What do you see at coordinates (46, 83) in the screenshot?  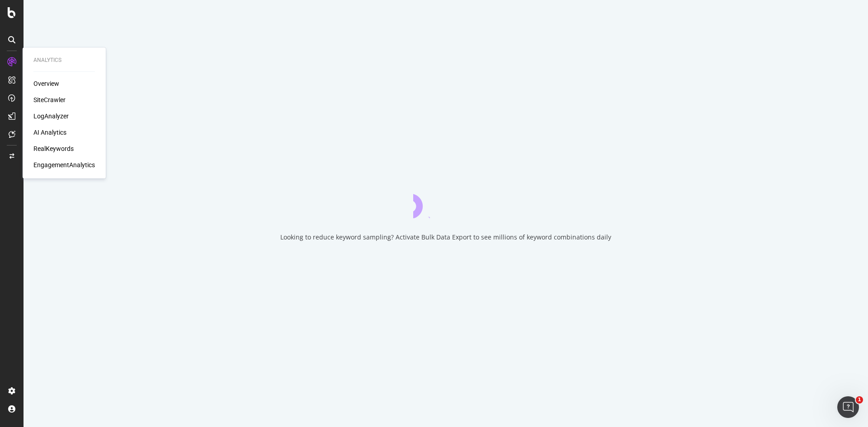 I see `a: Overview` at bounding box center [46, 83].